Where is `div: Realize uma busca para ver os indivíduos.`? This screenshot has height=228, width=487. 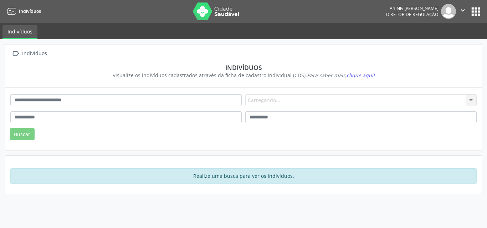 div: Realize uma busca para ver os indivíduos. is located at coordinates (243, 176).